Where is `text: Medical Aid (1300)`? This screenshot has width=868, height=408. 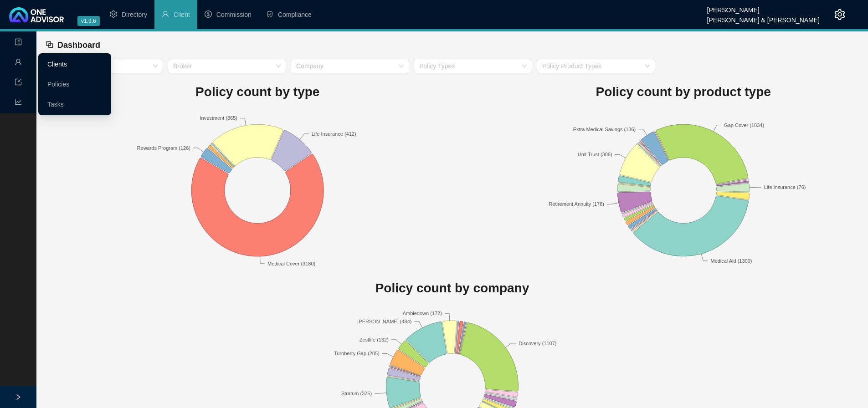
text: Medical Aid (1300) is located at coordinates (731, 261).